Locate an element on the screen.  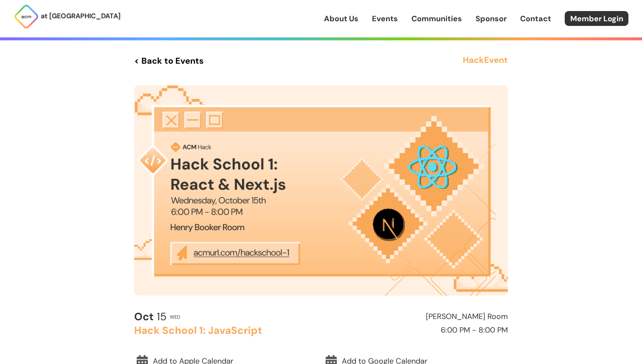
h2: Wed is located at coordinates (175, 317).